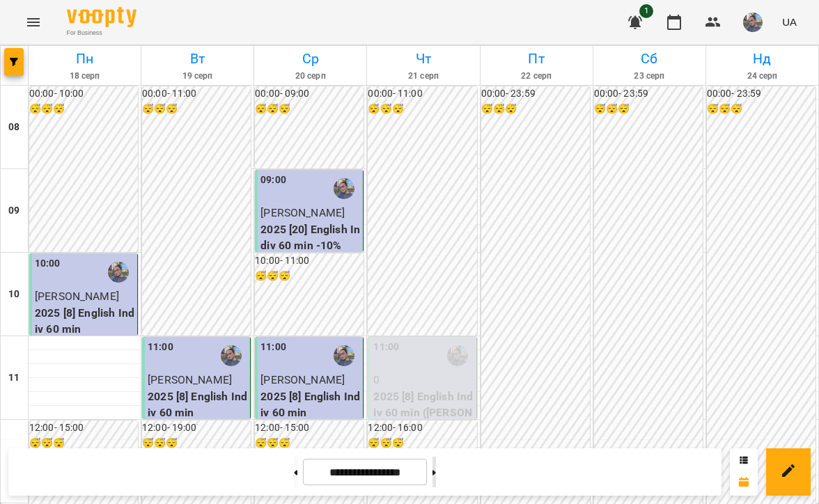 The image size is (819, 504). What do you see at coordinates (14, 128) in the screenshot?
I see `h6: 08` at bounding box center [14, 128].